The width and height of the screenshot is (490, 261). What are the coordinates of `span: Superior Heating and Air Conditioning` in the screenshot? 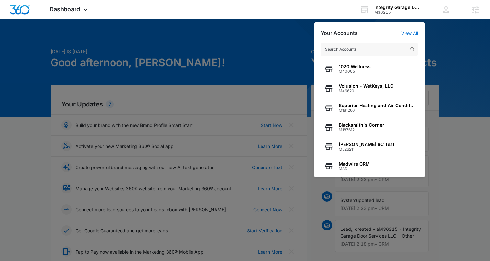 It's located at (377, 105).